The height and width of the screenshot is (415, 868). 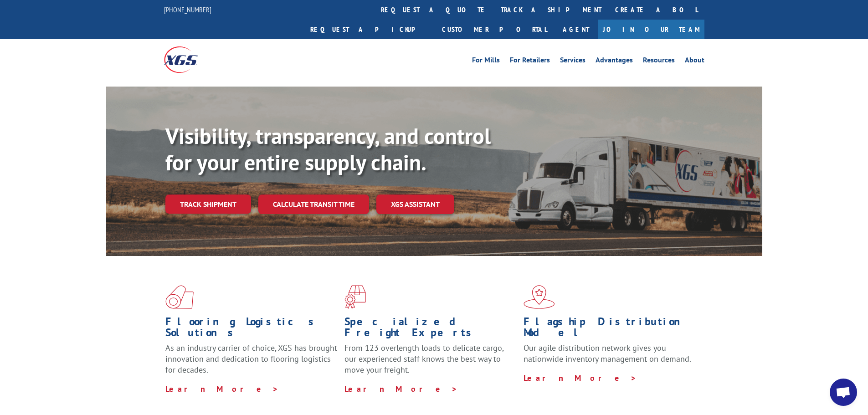 What do you see at coordinates (651, 29) in the screenshot?
I see `a: Join Our Team` at bounding box center [651, 29].